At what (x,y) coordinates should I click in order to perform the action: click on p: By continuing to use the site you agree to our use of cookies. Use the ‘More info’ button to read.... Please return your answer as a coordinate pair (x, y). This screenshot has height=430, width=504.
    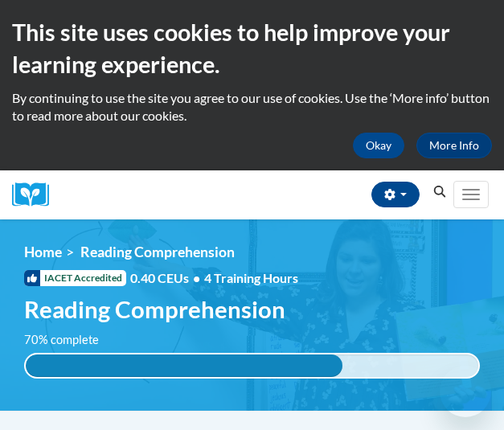
    Looking at the image, I should click on (251, 107).